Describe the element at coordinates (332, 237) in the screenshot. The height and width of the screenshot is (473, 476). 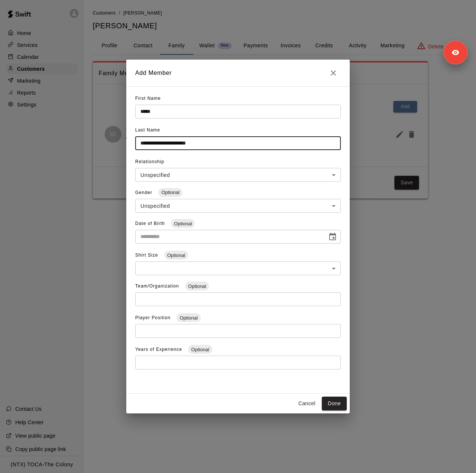
I see `button: Choose date` at that location.